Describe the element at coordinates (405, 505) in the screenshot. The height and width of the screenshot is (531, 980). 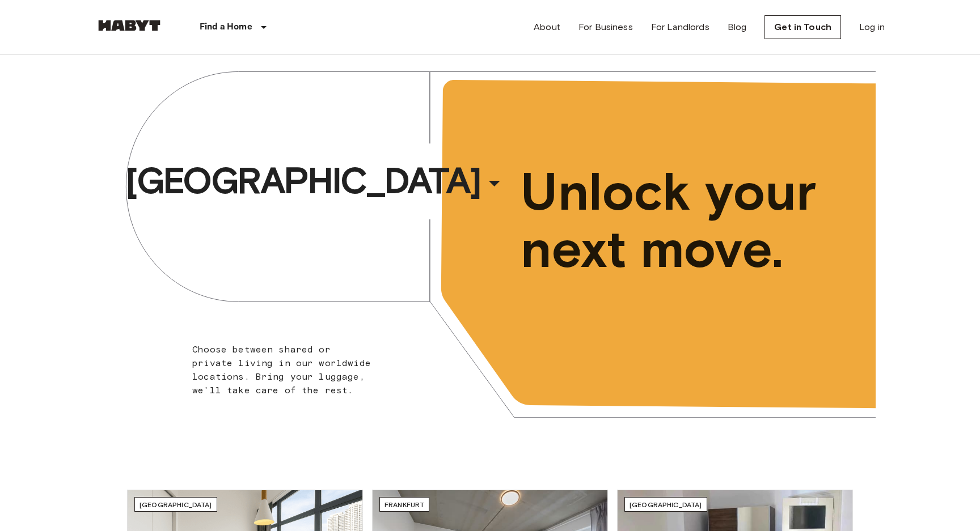
I see `span: Frankfurt` at that location.